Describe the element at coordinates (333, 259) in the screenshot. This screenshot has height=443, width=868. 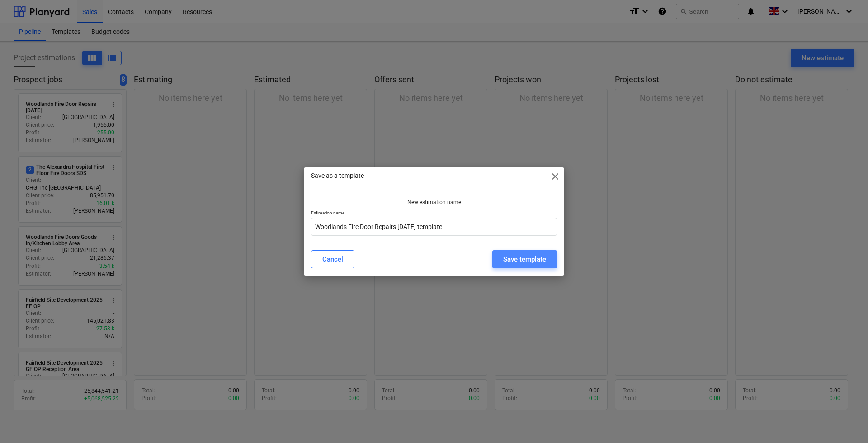
I see `button: Cancel` at that location.